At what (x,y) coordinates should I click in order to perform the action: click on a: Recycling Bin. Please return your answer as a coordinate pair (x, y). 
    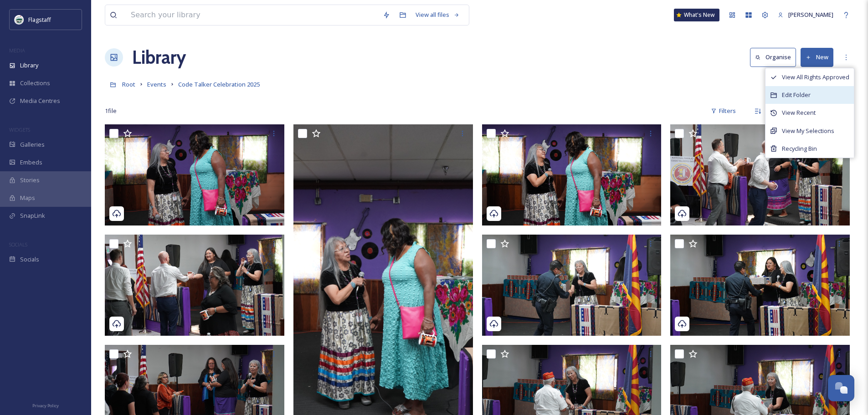
    Looking at the image, I should click on (810, 148).